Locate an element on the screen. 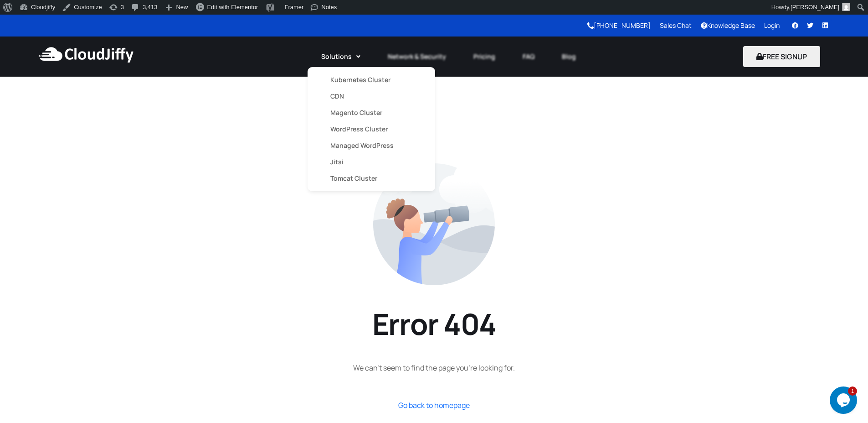 This screenshot has height=423, width=868. a: Tomcat Cluster is located at coordinates (371, 178).